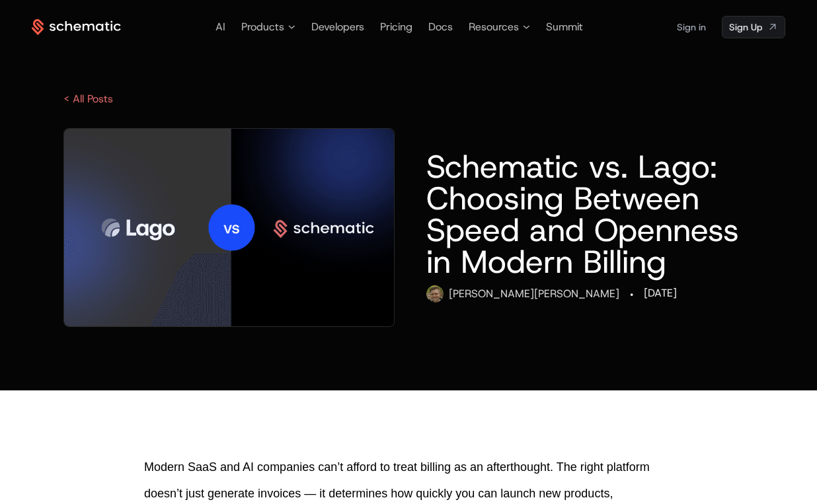  What do you see at coordinates (745, 27) in the screenshot?
I see `span: Sign Up` at bounding box center [745, 27].